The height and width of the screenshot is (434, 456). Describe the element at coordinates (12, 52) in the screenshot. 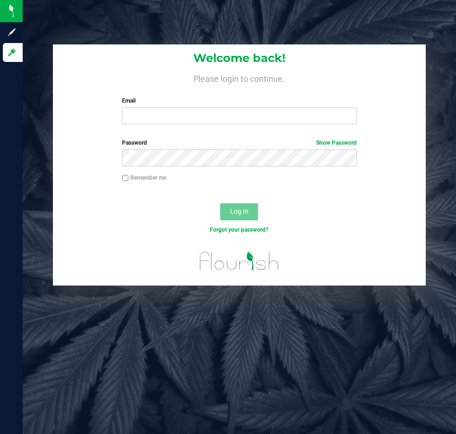

I see `inline-svg: Log in` at that location.